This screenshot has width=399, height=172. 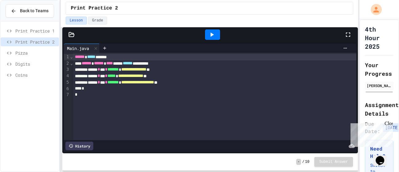 I want to click on span: Submit Answer, so click(x=334, y=162).